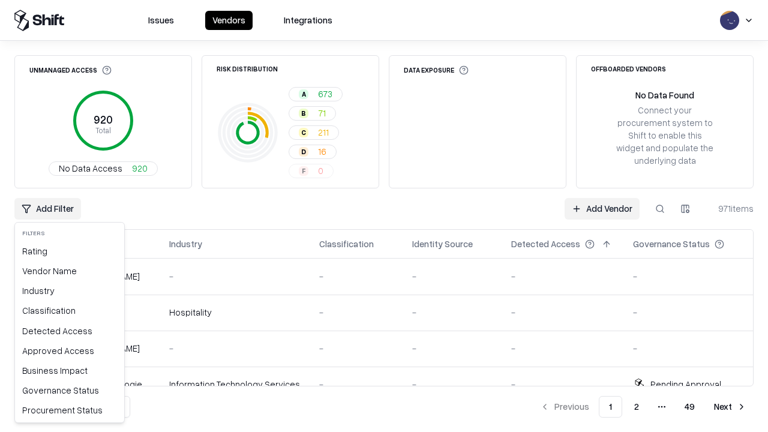  I want to click on div: Rating, so click(70, 251).